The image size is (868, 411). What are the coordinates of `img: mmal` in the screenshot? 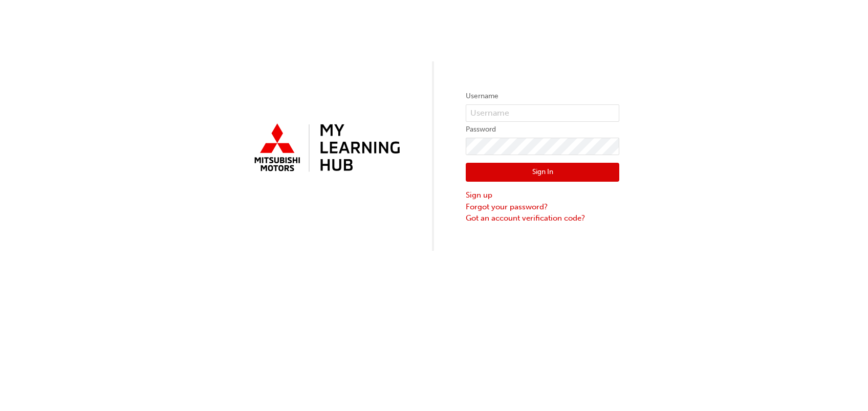 It's located at (325, 148).